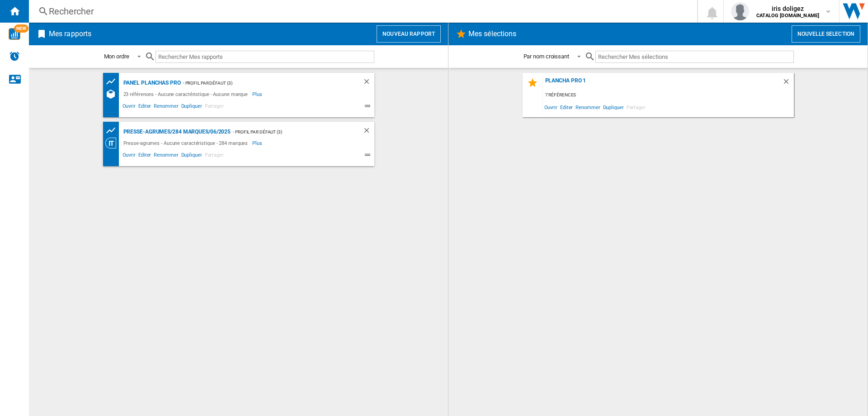 The image size is (868, 416). I want to click on span: iris doligez, so click(787, 9).